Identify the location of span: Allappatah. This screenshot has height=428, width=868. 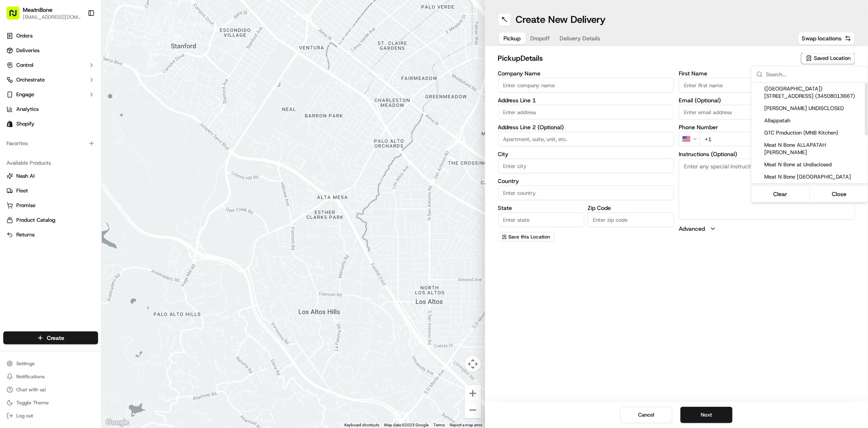
(815, 120).